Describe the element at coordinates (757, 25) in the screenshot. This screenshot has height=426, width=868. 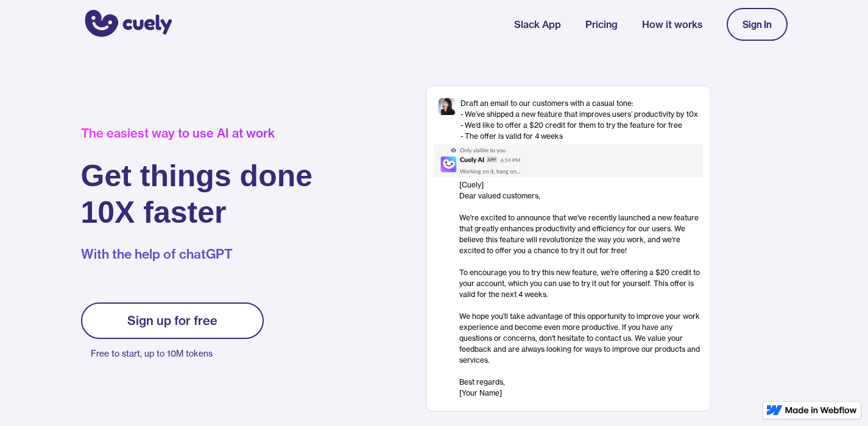
I see `div: Sign In` at that location.